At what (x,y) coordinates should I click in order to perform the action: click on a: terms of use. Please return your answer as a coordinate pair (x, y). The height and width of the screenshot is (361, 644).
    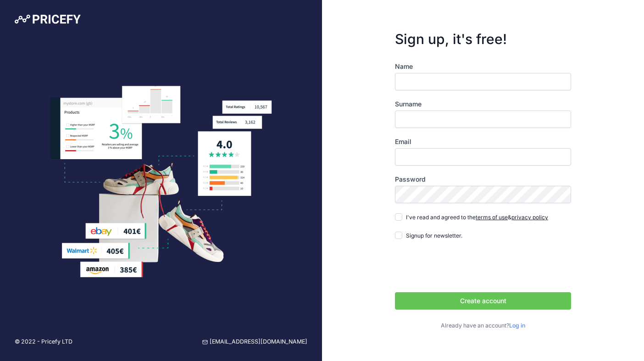
    Looking at the image, I should click on (492, 217).